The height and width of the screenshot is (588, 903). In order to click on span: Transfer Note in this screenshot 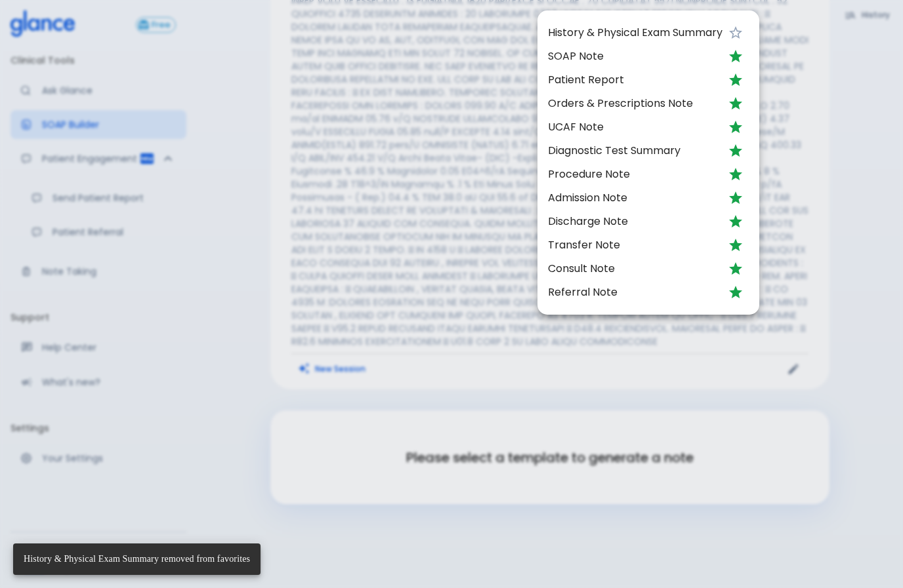, I will do `click(635, 245)`.